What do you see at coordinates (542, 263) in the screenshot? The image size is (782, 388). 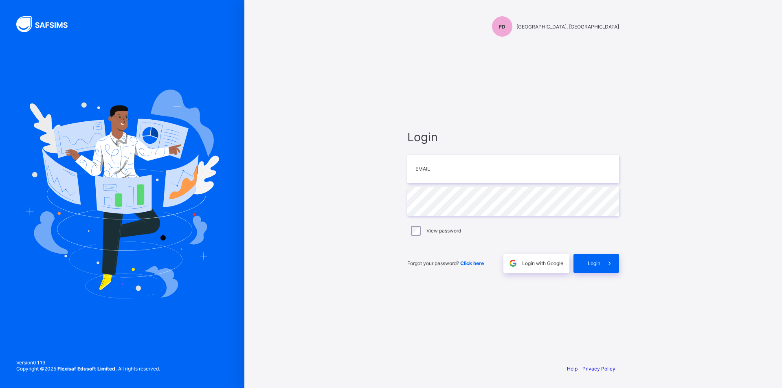 I see `span: Login with Google` at bounding box center [542, 263].